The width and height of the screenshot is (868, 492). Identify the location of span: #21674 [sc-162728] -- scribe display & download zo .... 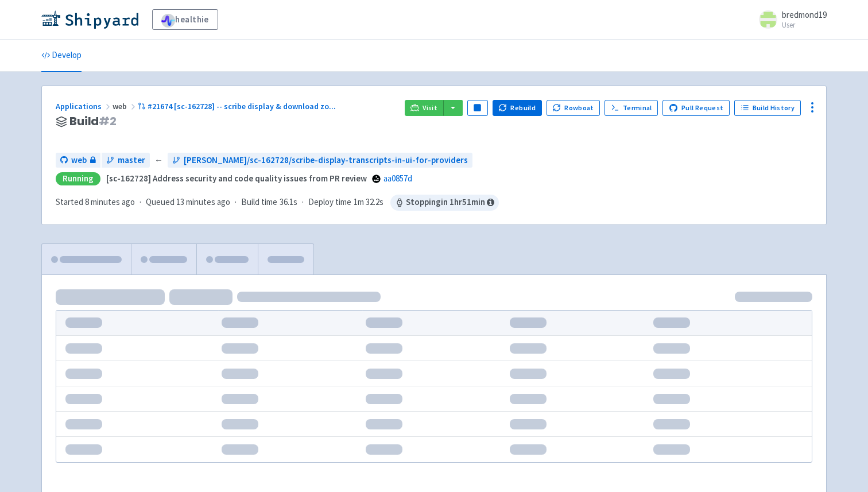
(242, 107).